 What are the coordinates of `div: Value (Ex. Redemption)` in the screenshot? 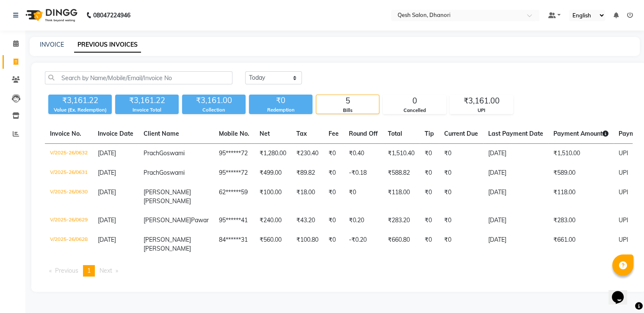 It's located at (80, 110).